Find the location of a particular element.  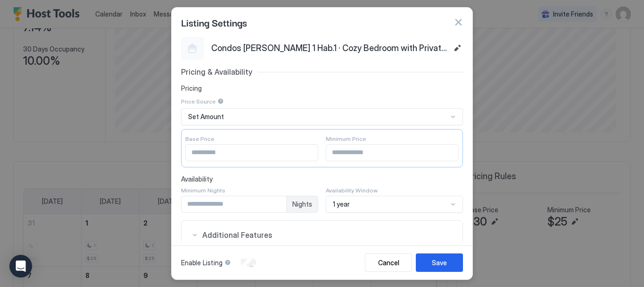

button: Save is located at coordinates (440, 262).